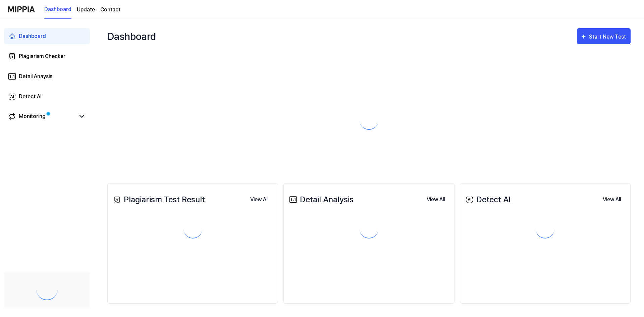 The height and width of the screenshot is (317, 644). What do you see at coordinates (32, 116) in the screenshot?
I see `div: Monitoring` at bounding box center [32, 116].